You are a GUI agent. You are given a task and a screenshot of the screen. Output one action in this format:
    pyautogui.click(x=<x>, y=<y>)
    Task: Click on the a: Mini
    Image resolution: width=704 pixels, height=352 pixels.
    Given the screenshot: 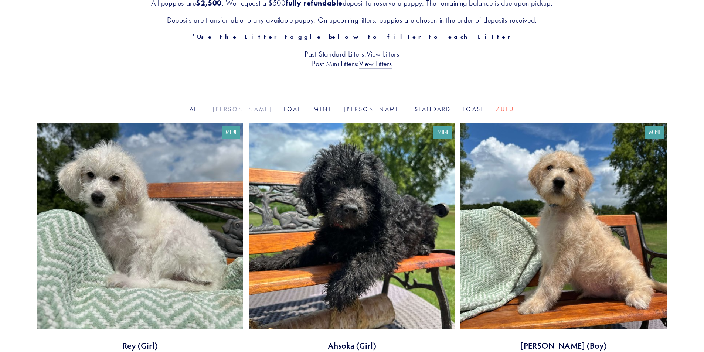 What is the action you would take?
    pyautogui.click(x=322, y=109)
    